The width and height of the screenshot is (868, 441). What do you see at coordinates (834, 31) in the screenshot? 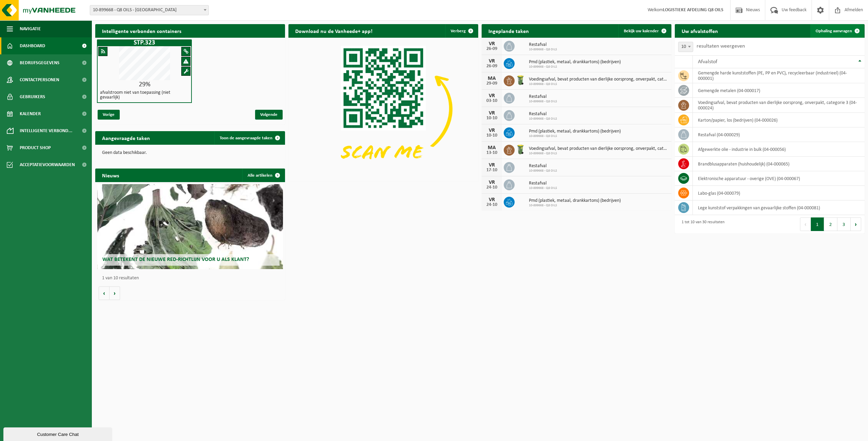
I see `span: Ophaling aanvragen` at bounding box center [834, 31].